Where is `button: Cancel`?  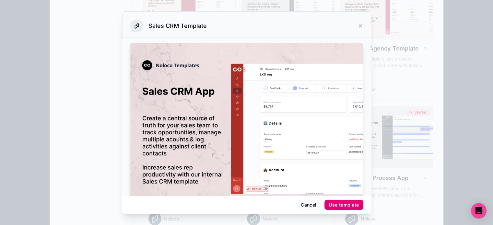
button: Cancel is located at coordinates (308, 205).